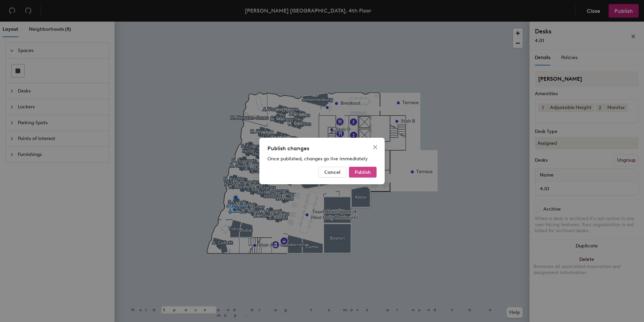 The height and width of the screenshot is (322, 644). I want to click on button: Cancel, so click(333, 172).